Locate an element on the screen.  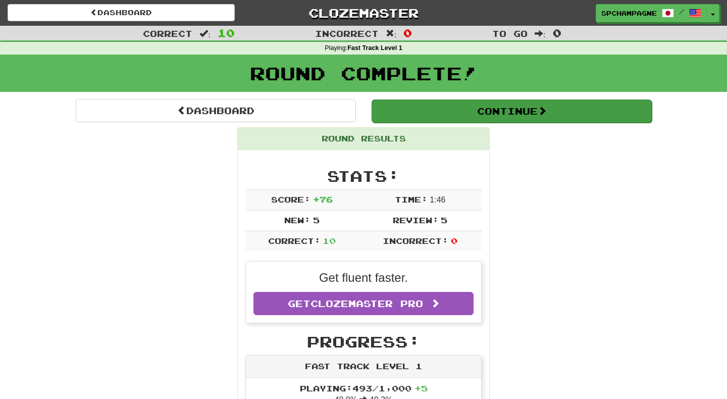
h2: Stats: is located at coordinates (364, 176).